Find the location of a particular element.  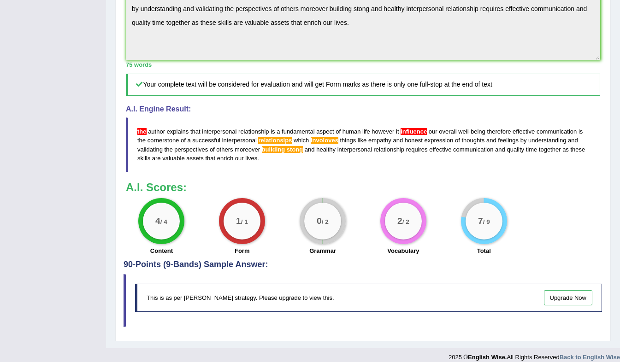

span: perspectives is located at coordinates (191, 149).